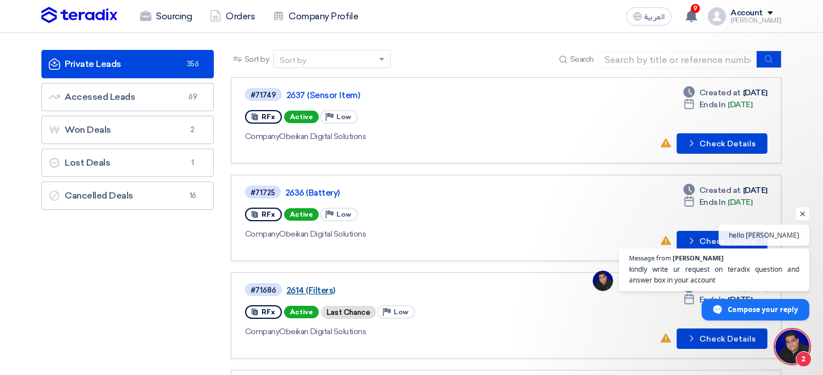 This screenshot has width=823, height=375. I want to click on div: Sort by, so click(293, 60).